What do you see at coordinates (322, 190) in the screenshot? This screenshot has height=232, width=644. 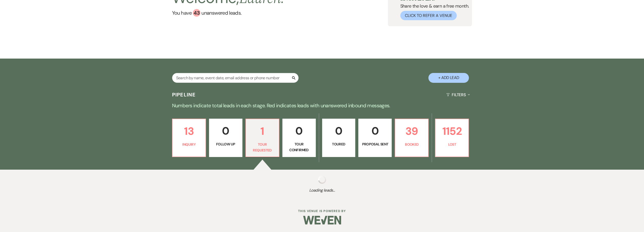 I see `span: Loading leads...` at bounding box center [322, 190].